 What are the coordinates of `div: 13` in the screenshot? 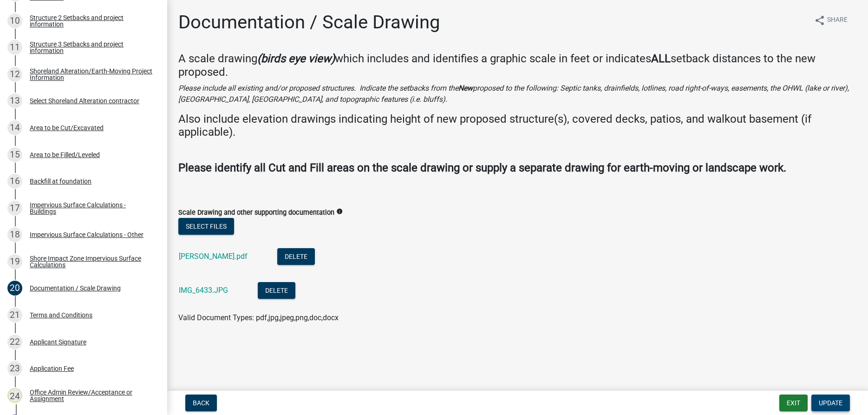 It's located at (15, 101).